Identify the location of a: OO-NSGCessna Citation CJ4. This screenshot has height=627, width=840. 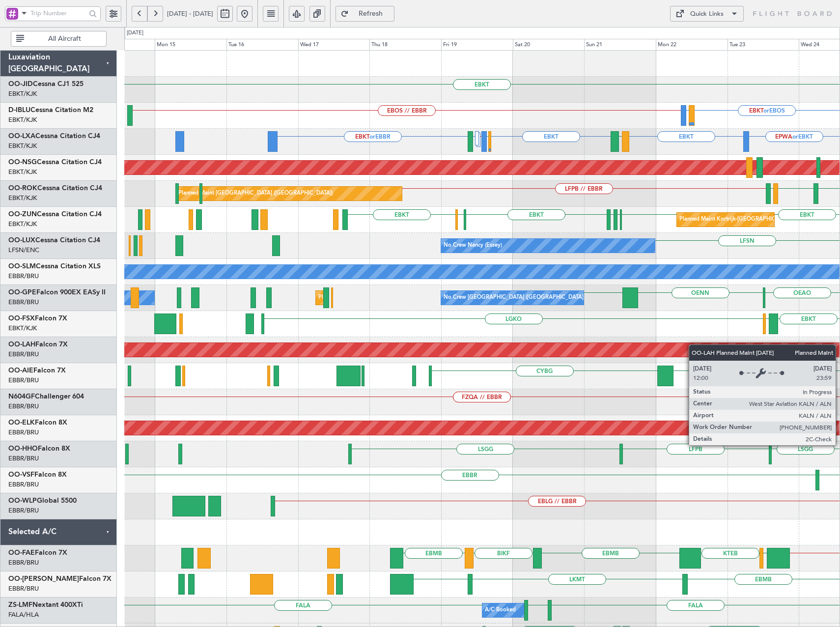
(55, 163).